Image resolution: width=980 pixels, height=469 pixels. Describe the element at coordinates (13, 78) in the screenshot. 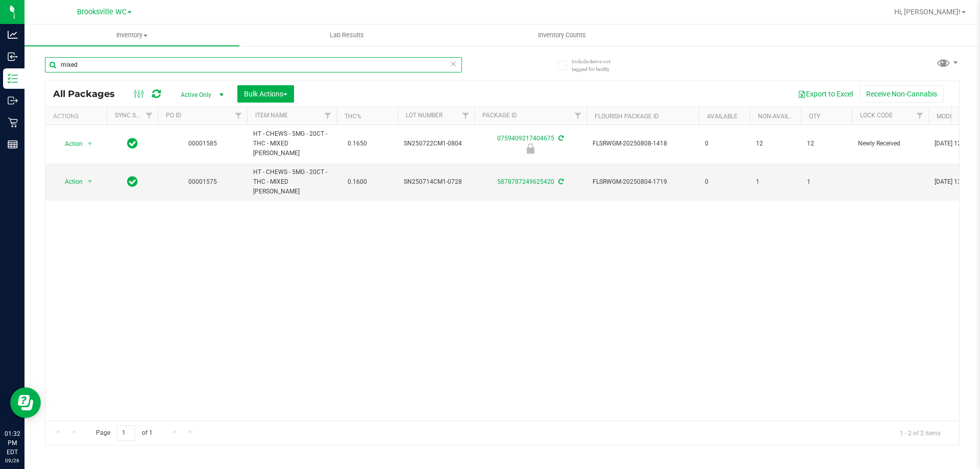

I see `inline-svg: Inventory` at that location.